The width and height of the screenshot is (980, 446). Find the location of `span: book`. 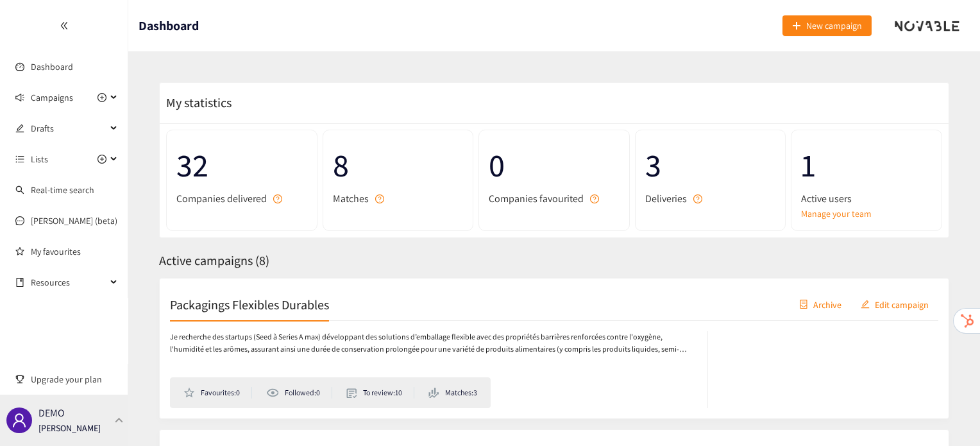

span: book is located at coordinates (20, 282).